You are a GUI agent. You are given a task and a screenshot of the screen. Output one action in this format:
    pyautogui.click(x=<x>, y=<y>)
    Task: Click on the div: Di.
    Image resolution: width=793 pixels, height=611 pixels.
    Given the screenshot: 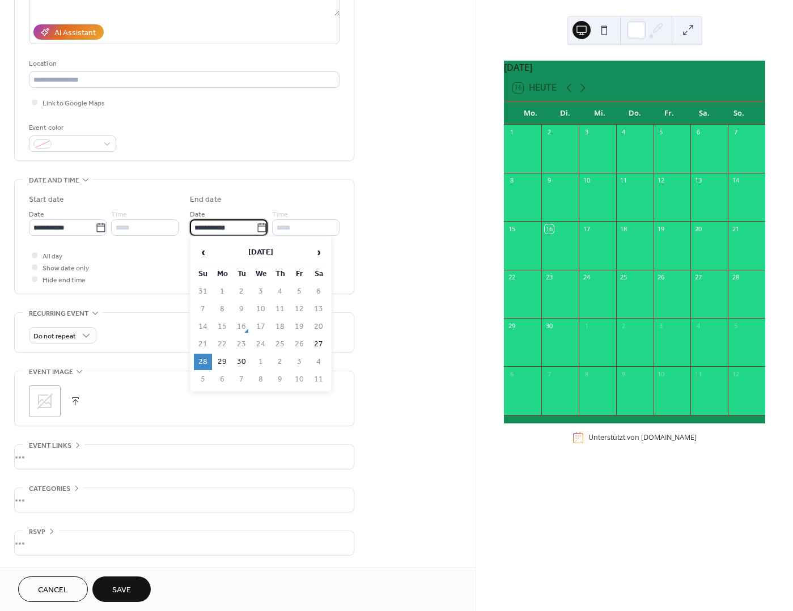 What is the action you would take?
    pyautogui.click(x=565, y=113)
    